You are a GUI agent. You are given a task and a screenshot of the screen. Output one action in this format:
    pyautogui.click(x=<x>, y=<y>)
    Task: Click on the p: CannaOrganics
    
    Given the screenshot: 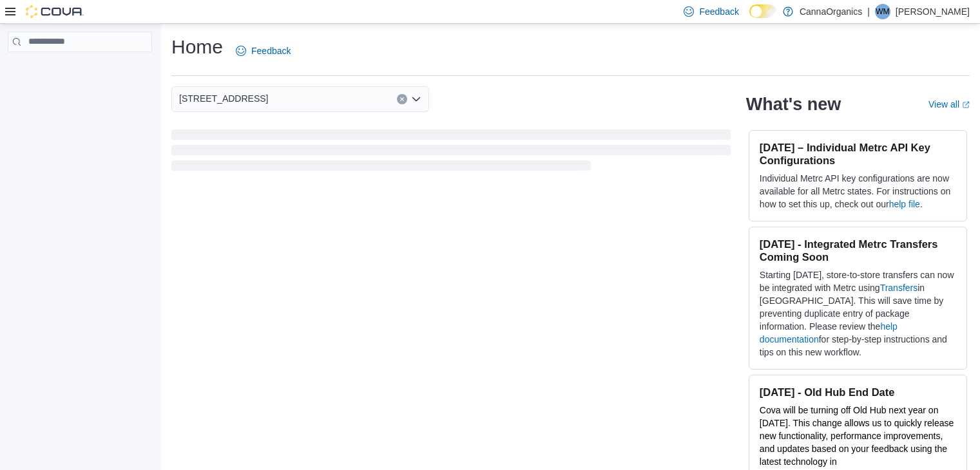 What is the action you would take?
    pyautogui.click(x=830, y=11)
    